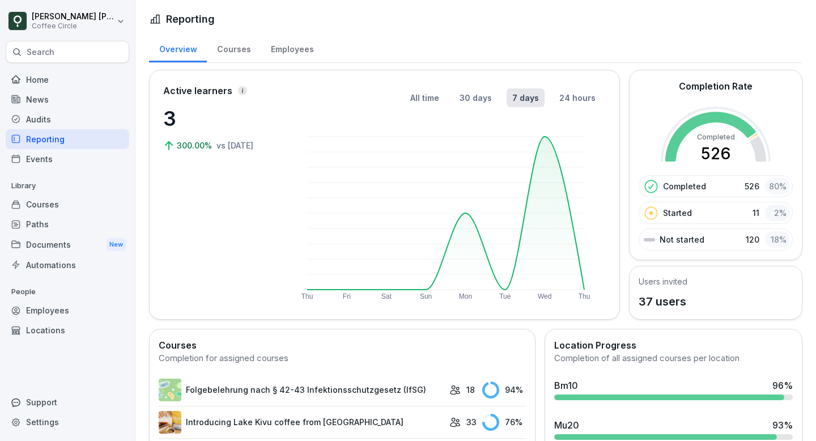  Describe the element at coordinates (342, 358) in the screenshot. I see `div: Completion for assigned courses` at that location.